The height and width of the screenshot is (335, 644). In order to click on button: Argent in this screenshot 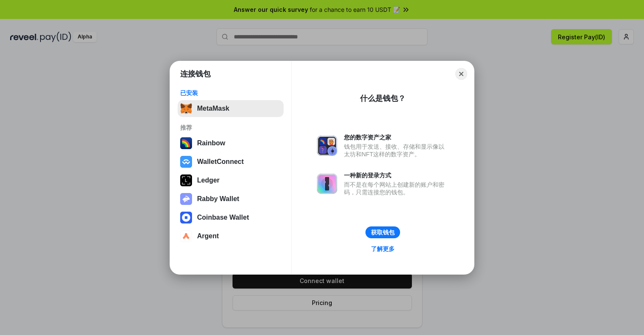, I will do `click(230, 236)`.